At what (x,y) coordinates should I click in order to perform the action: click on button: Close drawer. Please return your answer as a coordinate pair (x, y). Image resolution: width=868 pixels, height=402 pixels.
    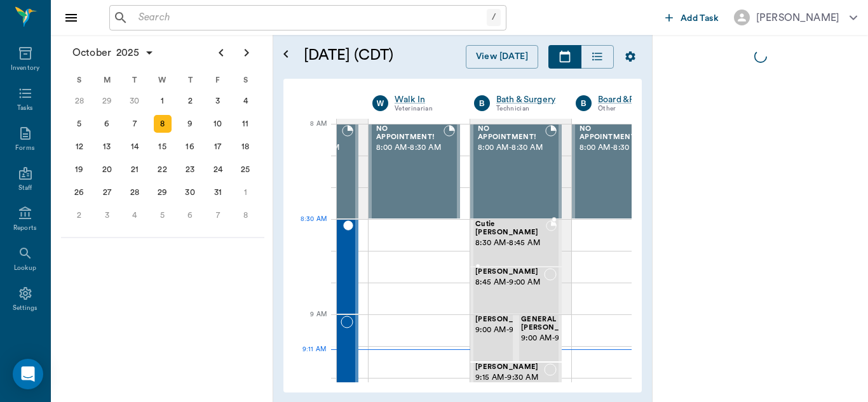
    Looking at the image, I should click on (71, 18).